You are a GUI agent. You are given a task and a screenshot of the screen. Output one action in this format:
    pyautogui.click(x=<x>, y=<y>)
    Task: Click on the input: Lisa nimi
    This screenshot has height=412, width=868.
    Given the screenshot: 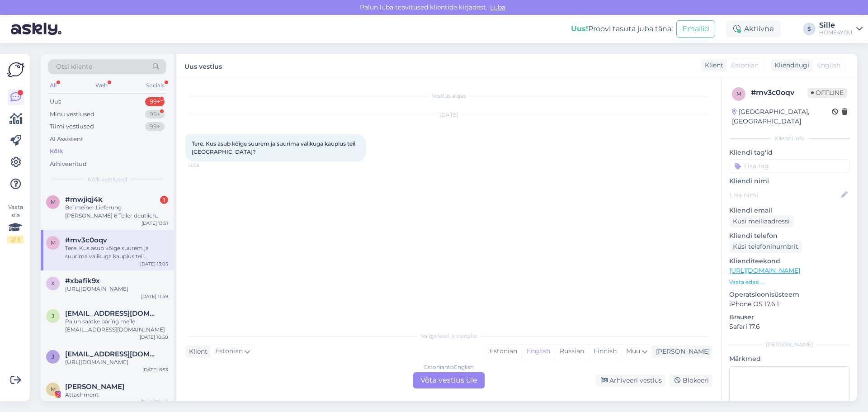 What is the action you would take?
    pyautogui.click(x=784, y=195)
    